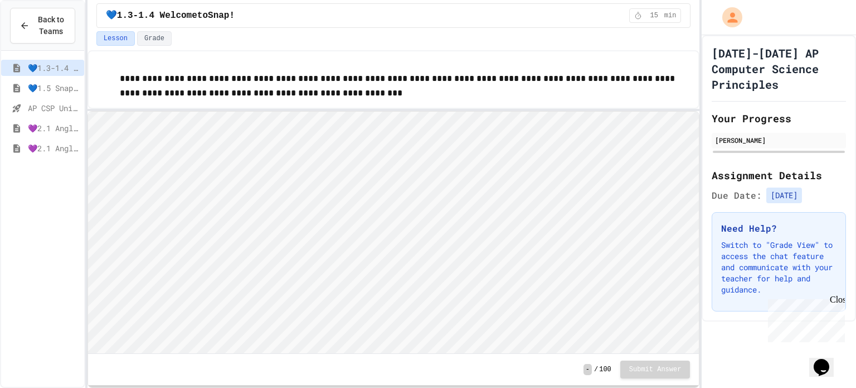 The height and width of the screenshot is (388, 856). Describe the element at coordinates (779, 228) in the screenshot. I see `h3: Need Help?` at that location.